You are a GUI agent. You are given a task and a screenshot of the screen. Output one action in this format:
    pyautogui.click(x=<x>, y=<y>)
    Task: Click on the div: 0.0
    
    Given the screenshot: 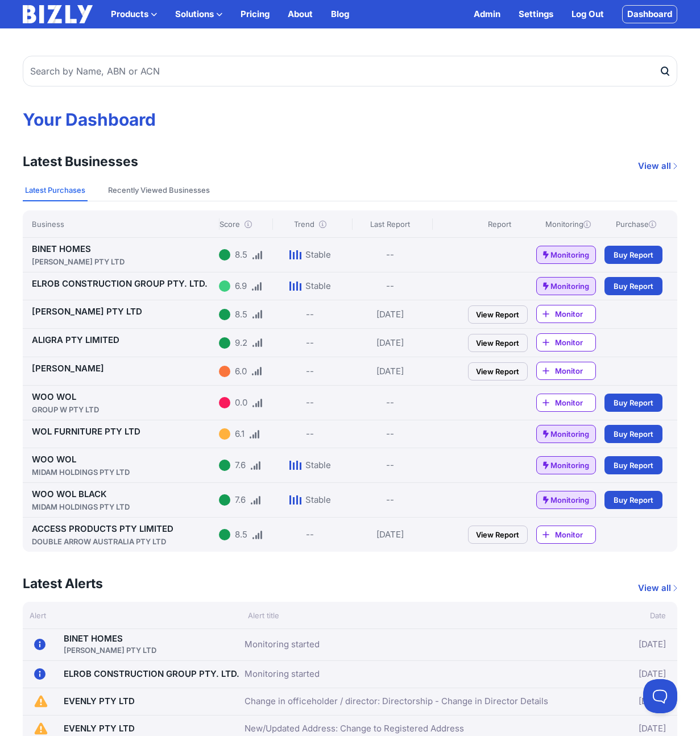 What is the action you would take?
    pyautogui.click(x=241, y=403)
    